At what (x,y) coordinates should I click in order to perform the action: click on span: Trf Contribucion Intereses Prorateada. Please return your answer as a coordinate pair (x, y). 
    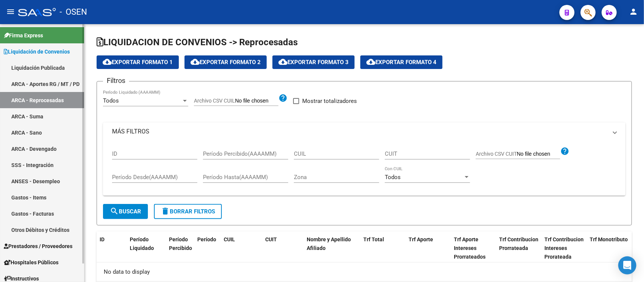
    Looking at the image, I should click on (564, 248).